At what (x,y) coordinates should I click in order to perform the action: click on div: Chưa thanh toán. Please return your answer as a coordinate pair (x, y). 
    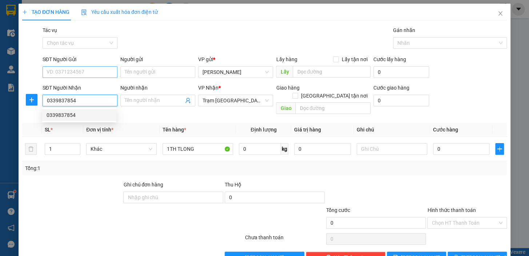
    Looking at the image, I should click on (285, 239).